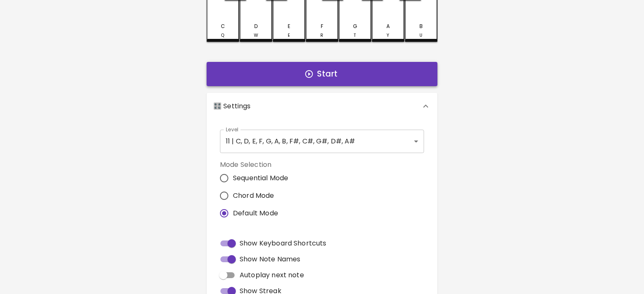  What do you see at coordinates (232, 106) in the screenshot?
I see `p: 🎛️ Settings` at bounding box center [232, 106].